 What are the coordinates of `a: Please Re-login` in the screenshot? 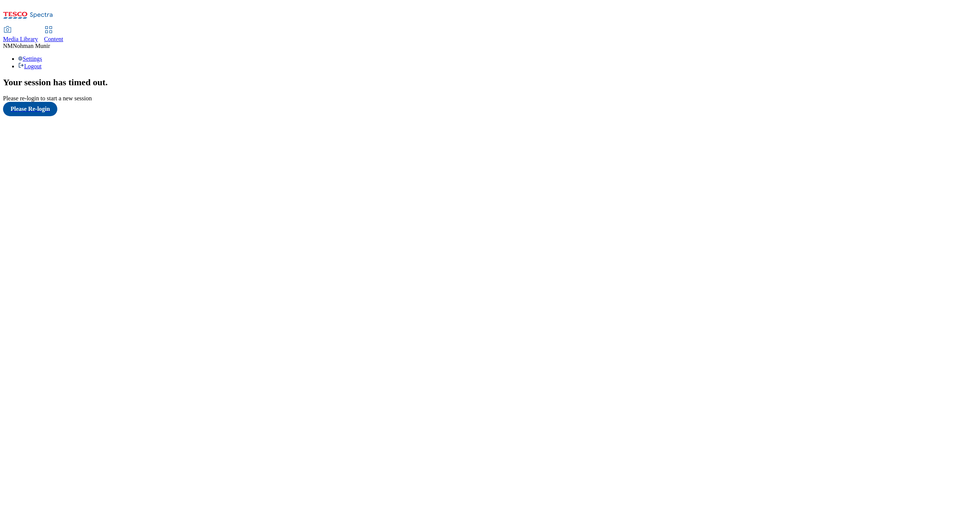 It's located at (490, 109).